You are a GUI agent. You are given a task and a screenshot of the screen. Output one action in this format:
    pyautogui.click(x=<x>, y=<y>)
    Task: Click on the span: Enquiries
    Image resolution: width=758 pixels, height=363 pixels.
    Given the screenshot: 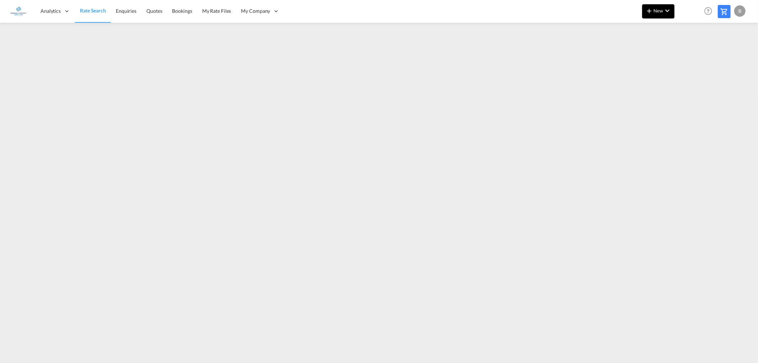 What is the action you would take?
    pyautogui.click(x=126, y=11)
    